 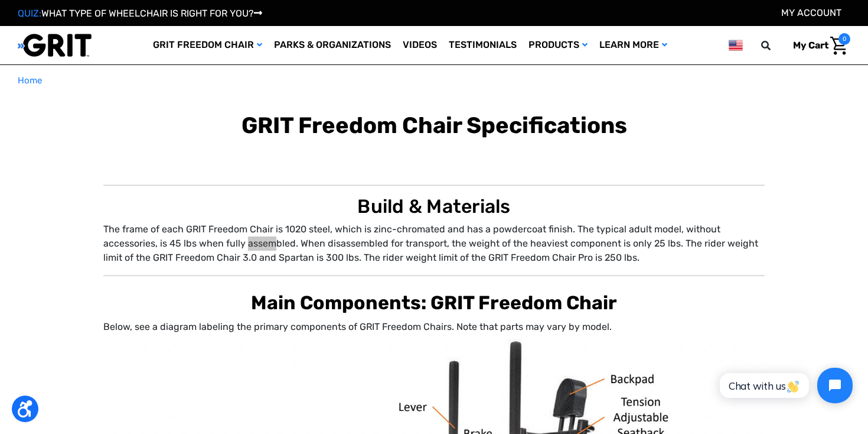 What do you see at coordinates (58, 28) in the screenshot?
I see `span: Chat with us` at bounding box center [58, 28].